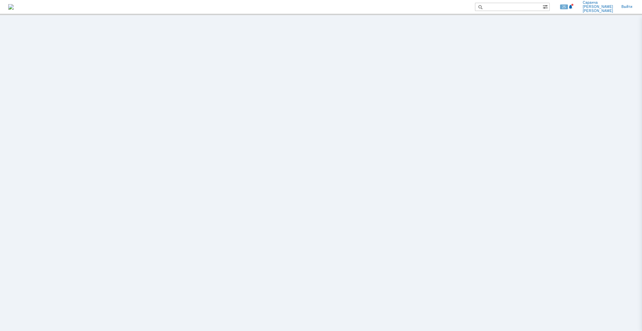 The height and width of the screenshot is (331, 642). What do you see at coordinates (11, 7) in the screenshot?
I see `a: Перейти на домашнюю страницу` at bounding box center [11, 7].